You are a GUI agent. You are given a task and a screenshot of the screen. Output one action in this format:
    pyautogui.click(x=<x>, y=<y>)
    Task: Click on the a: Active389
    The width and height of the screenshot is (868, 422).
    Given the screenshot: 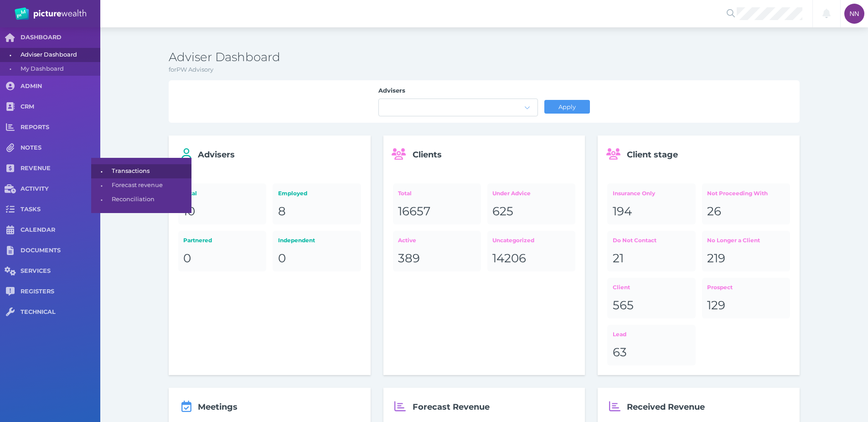 What is the action you would take?
    pyautogui.click(x=437, y=251)
    